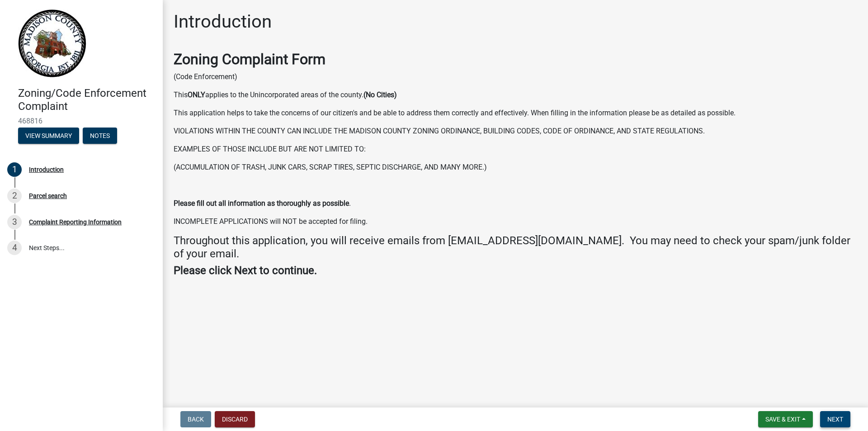 Image resolution: width=868 pixels, height=431 pixels. I want to click on div: 1, so click(14, 170).